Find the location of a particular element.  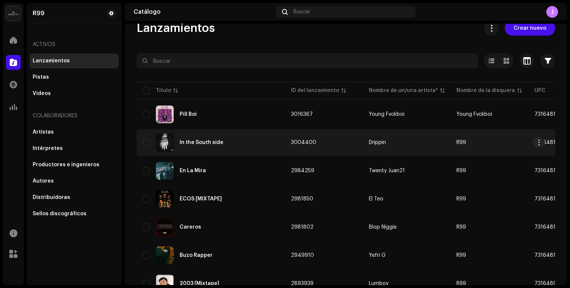

div: Título is located at coordinates (163, 90).